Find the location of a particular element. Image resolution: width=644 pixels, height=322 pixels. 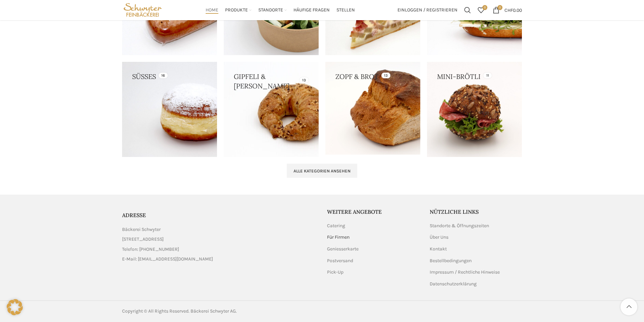

div: Copyright © All Rights Reserved. Bäckerei Schwyter AG. is located at coordinates (221, 311).